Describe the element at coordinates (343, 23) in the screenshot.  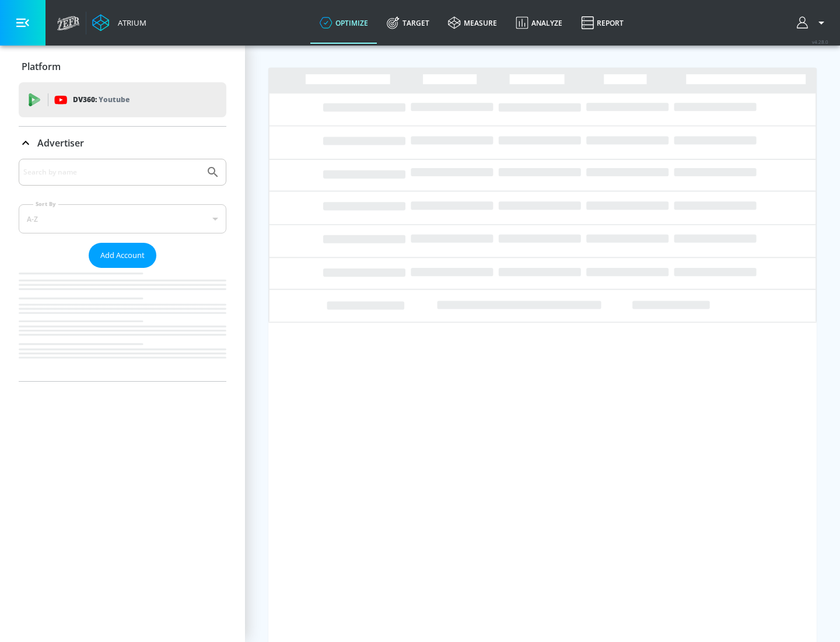
I see `a: optimize` at that location.